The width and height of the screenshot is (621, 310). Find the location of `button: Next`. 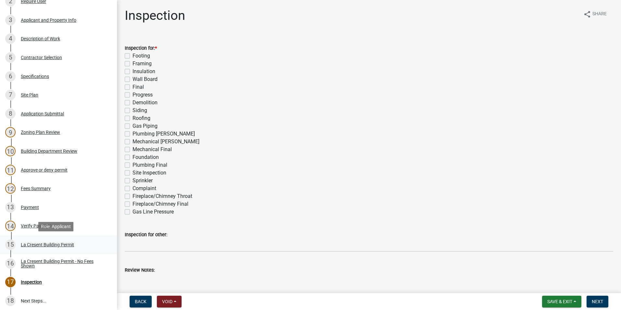

button: Next is located at coordinates (598, 302).